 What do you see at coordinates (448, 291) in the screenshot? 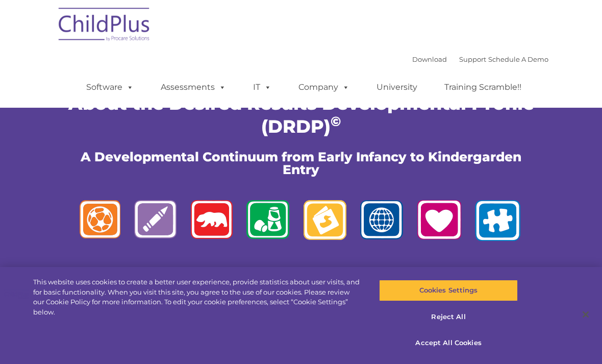
I see `button: Cookies Settings` at bounding box center [448, 291].